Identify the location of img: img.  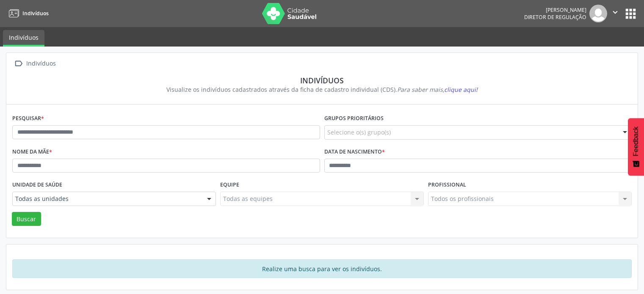
(598, 13).